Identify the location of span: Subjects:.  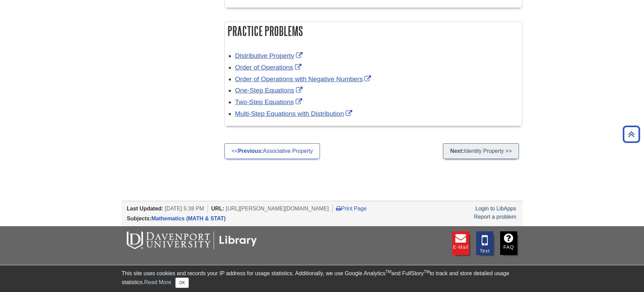
(139, 218).